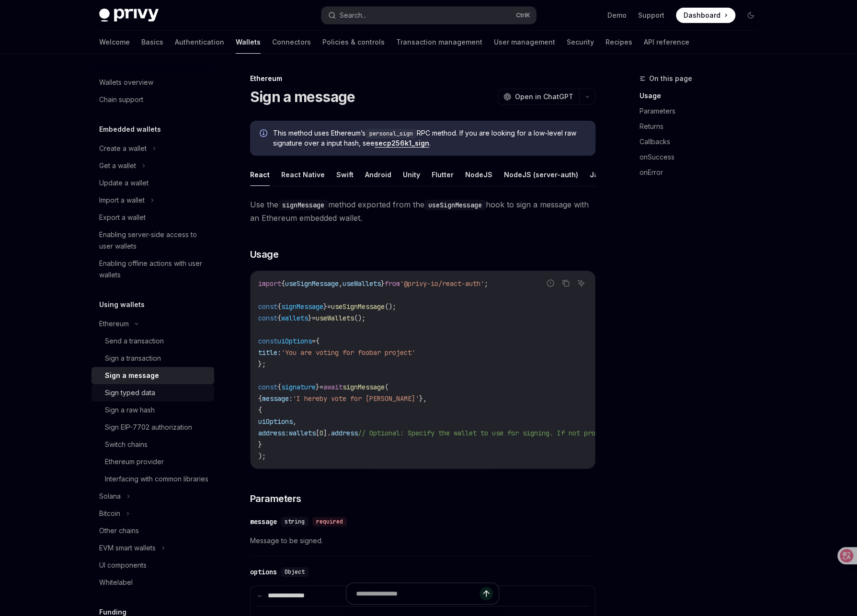  I want to click on div: options, so click(263, 572).